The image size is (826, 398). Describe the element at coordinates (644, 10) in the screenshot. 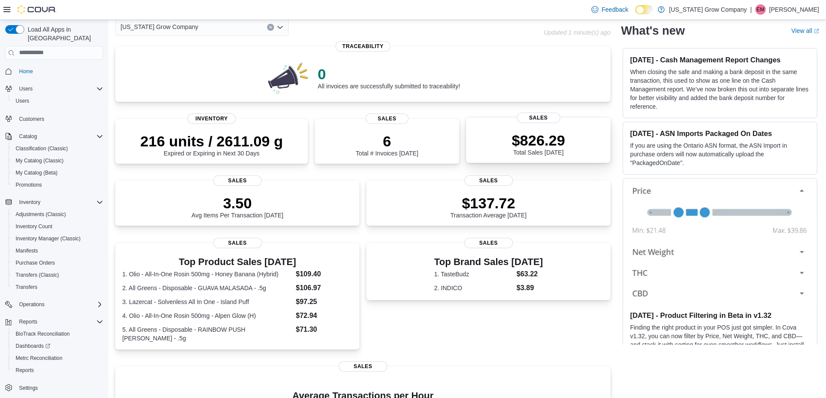

I see `input: Dark Mode` at that location.